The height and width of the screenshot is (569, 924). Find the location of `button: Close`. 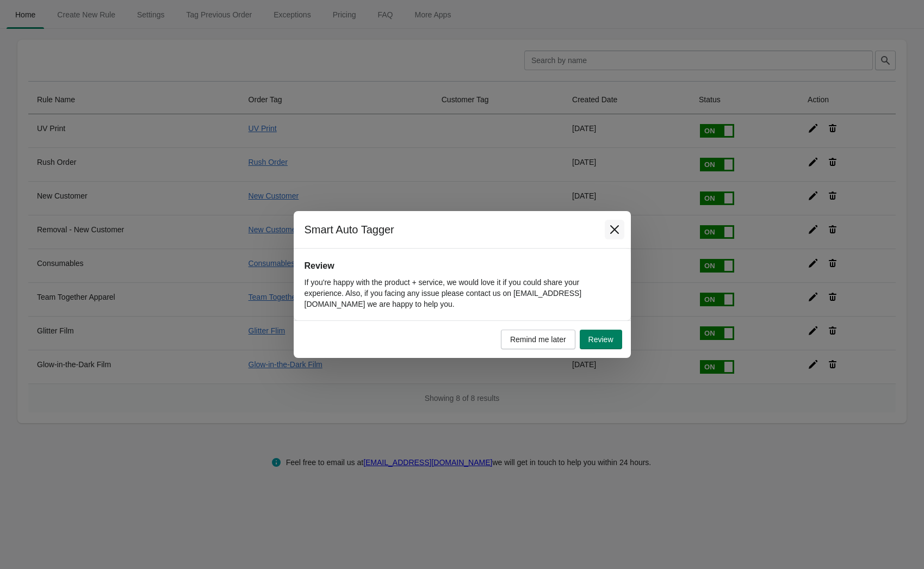

button: Close is located at coordinates (615, 230).